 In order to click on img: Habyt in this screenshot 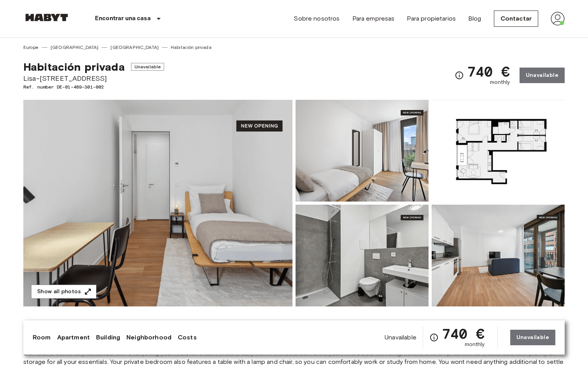, I will do `click(47, 18)`.